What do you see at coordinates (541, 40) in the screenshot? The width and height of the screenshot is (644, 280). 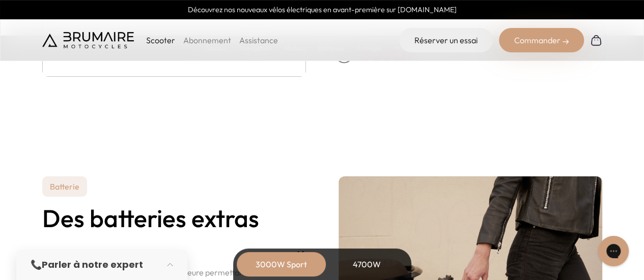 I see `div: Commander` at bounding box center [541, 40].